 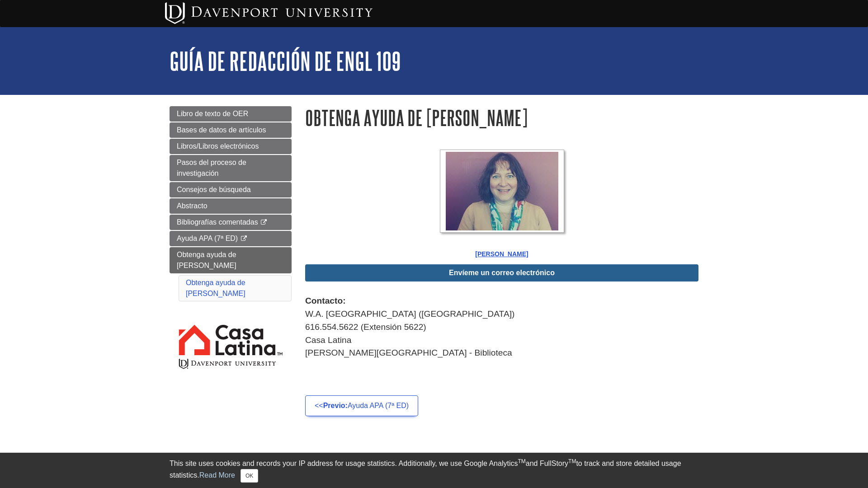 I want to click on div: Guide Page Menu, so click(x=231, y=246).